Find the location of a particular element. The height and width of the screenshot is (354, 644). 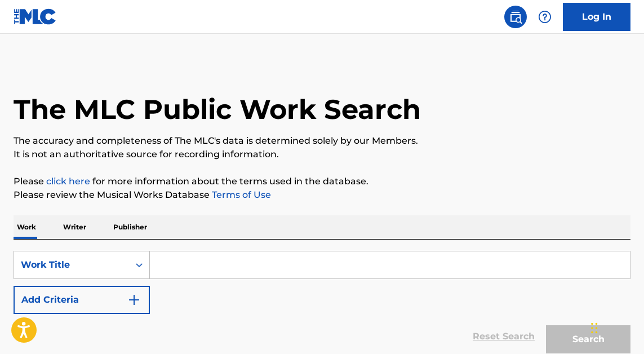

img: 9d2ae6d4665cec9f34b9.svg is located at coordinates (134, 300).